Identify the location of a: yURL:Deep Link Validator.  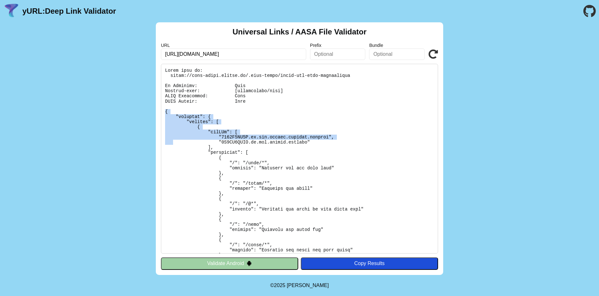
(69, 11).